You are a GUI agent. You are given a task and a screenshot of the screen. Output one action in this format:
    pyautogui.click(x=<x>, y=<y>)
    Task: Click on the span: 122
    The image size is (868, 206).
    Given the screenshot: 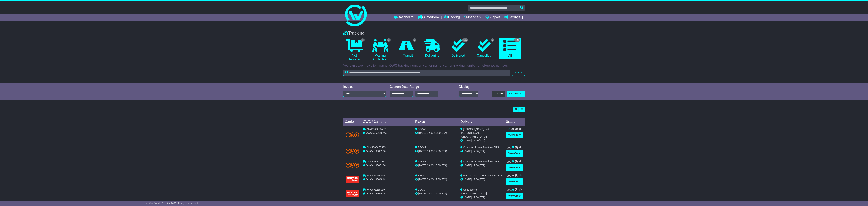 What is the action you would take?
    pyautogui.click(x=517, y=40)
    